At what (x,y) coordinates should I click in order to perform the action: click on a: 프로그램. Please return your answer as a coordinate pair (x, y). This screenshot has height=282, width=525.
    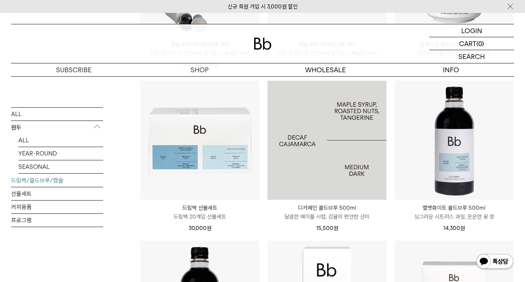
    Looking at the image, I should click on (57, 220).